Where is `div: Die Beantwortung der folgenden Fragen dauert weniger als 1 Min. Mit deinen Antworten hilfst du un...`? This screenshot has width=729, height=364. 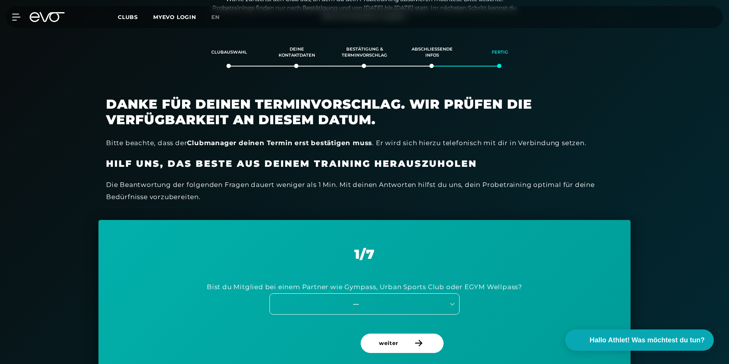 div: Die Beantwortung der folgenden Fragen dauert weniger als 1 Min. Mit deinen Antworten hilfst du un... is located at coordinates (364, 191).